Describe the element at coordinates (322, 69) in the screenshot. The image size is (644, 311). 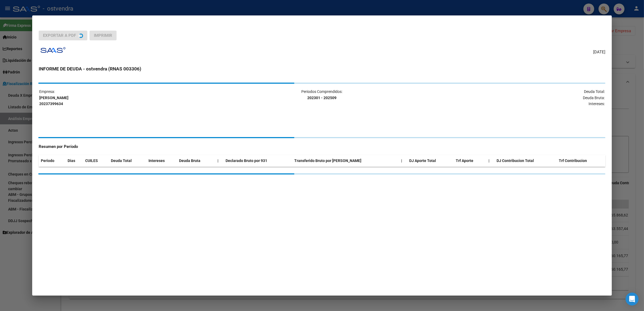
I see `h3: INFORME DE DEUDA - ostvendra (RNAS 003306)` at that location.